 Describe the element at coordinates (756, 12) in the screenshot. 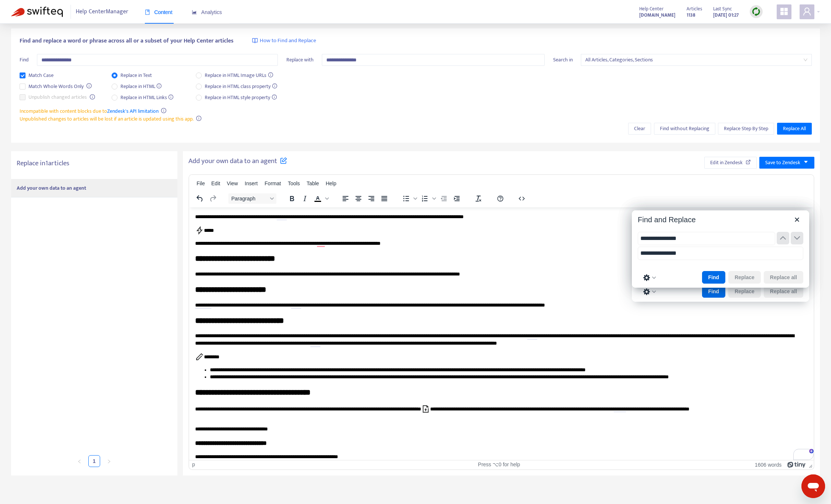

I see `img: sync.dc5367851b00ba804db3.png` at that location.